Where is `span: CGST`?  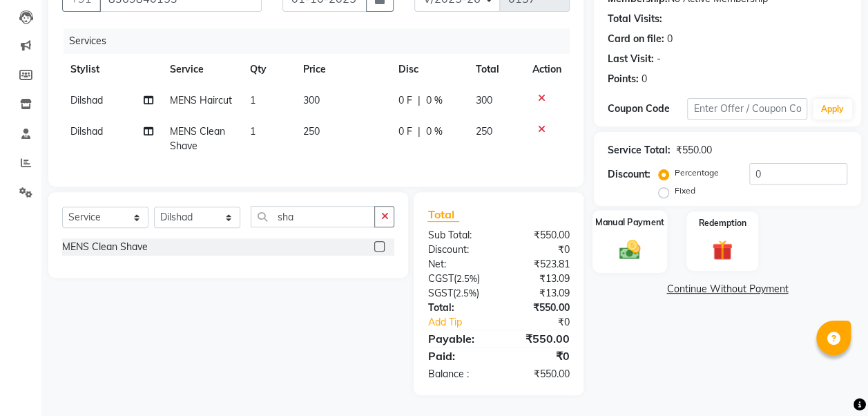
span: CGST is located at coordinates (440, 278).